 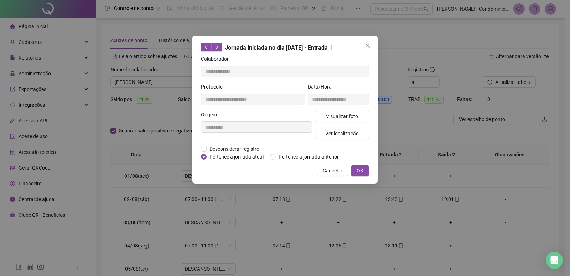 I want to click on button: Visualizar foto, so click(x=342, y=116).